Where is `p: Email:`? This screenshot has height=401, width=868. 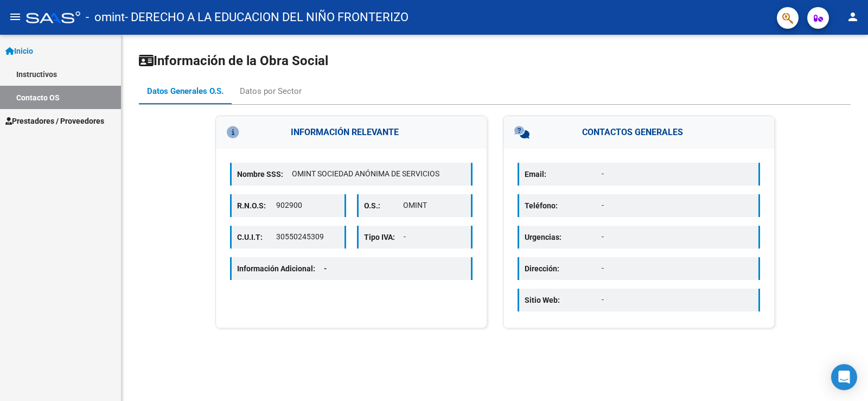 p: Email: is located at coordinates (563, 175).